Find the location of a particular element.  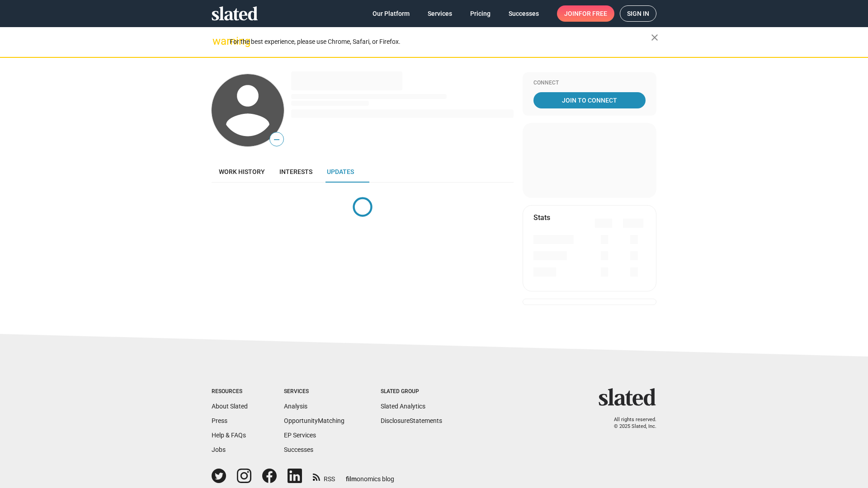

a: About Slated is located at coordinates (230, 406).